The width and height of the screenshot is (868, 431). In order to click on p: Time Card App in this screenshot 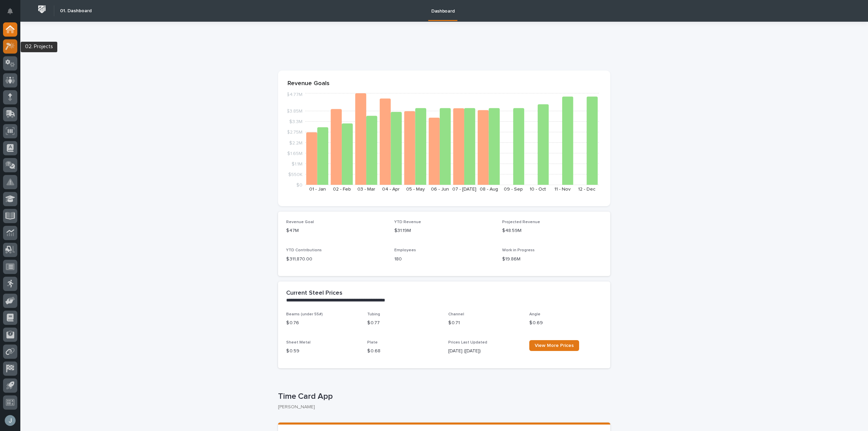, I will do `click(443, 396)`.